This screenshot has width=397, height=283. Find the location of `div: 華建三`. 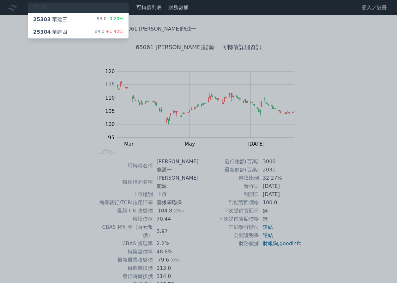

div: 華建三 is located at coordinates (50, 20).